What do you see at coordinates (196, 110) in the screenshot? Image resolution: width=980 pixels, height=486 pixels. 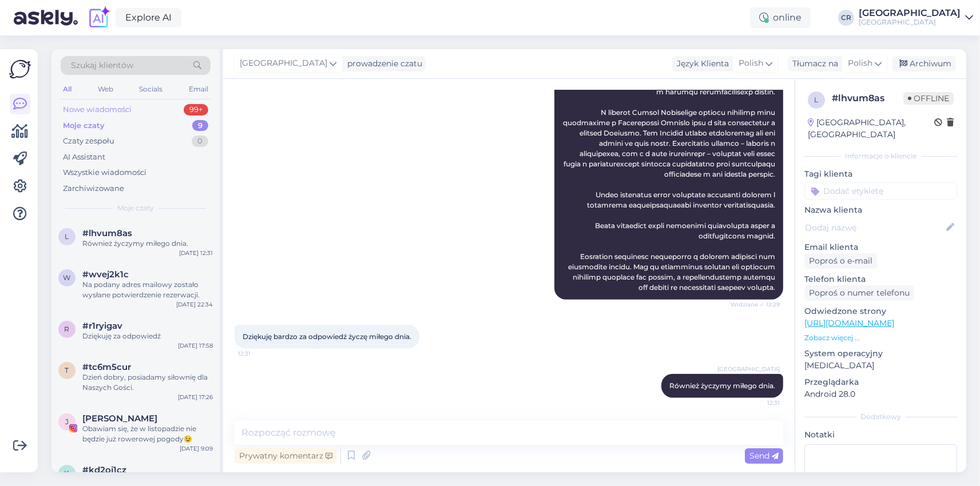 I see `div: 99+` at bounding box center [196, 110].